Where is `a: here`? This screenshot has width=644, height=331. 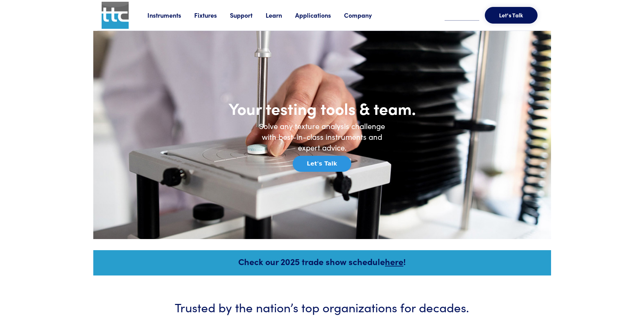
a: here is located at coordinates (394, 261).